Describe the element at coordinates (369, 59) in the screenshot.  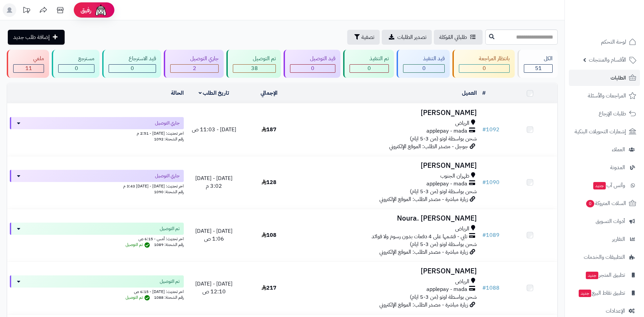
I see `div: تم التنفيذ` at that location.